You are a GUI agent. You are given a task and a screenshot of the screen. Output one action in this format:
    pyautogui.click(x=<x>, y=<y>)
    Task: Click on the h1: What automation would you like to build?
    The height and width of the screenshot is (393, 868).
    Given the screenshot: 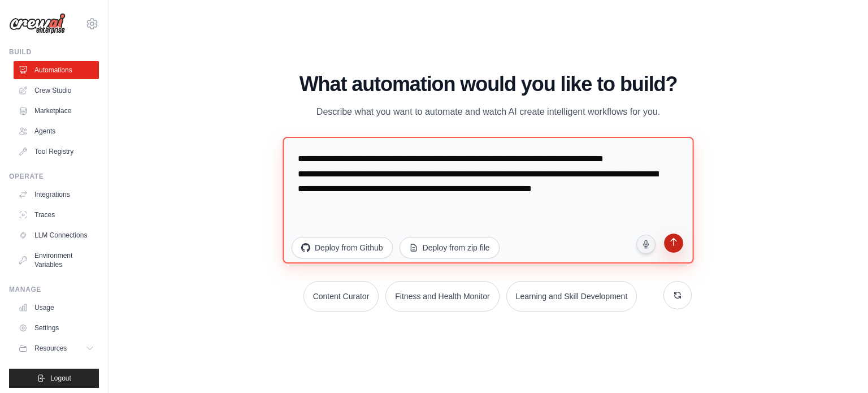 What is the action you would take?
    pyautogui.click(x=489, y=85)
    